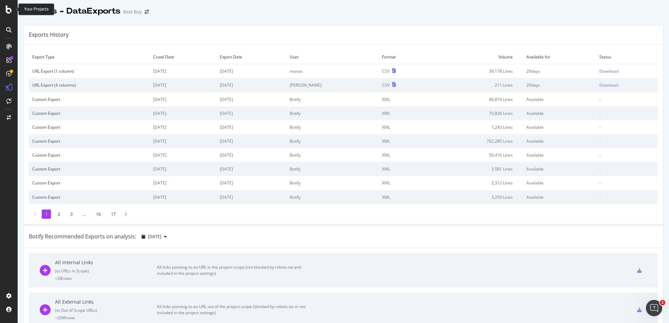  What do you see at coordinates (36, 9) in the screenshot?
I see `div: Your Projects` at bounding box center [36, 9].